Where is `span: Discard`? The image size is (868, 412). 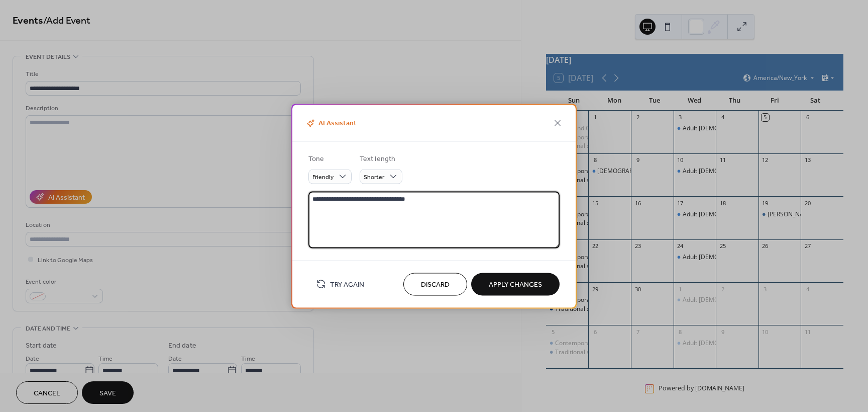 span: Discard is located at coordinates (435, 284).